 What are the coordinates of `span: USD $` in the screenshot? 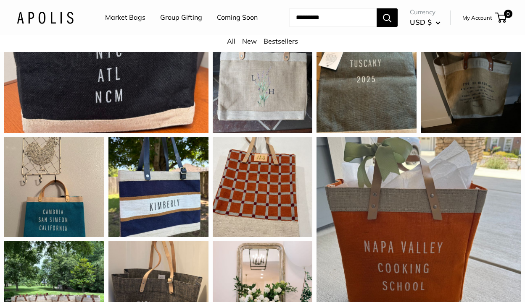 It's located at (420, 22).